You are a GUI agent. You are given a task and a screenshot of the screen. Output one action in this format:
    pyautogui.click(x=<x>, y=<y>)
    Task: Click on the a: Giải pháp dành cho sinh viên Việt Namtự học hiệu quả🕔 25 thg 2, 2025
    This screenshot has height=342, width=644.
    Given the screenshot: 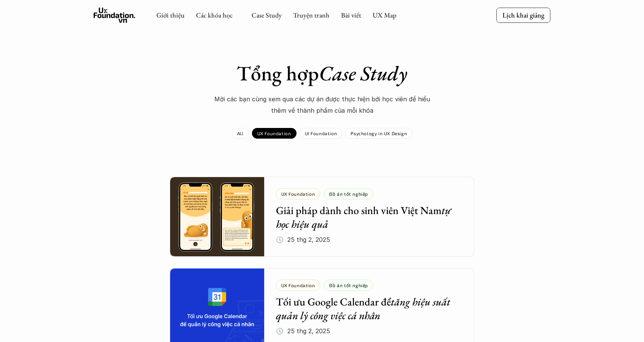 What is the action you would take?
    pyautogui.click(x=322, y=217)
    